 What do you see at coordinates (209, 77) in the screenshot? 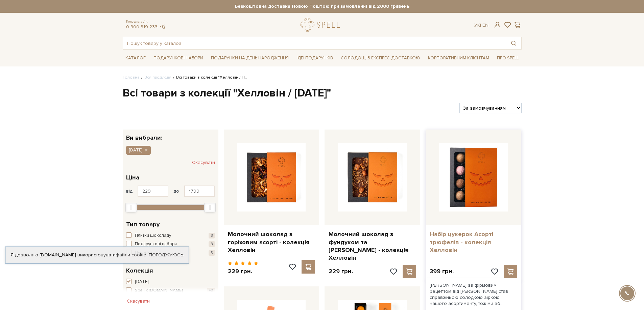
I see `li: Всі товари з колекції "Хелловін / H..` at bounding box center [209, 77].